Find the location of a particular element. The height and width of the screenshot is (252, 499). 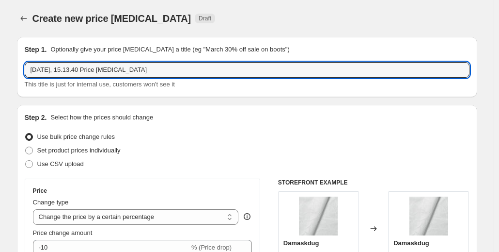

span: Use bulk price change rules is located at coordinates (76, 136).